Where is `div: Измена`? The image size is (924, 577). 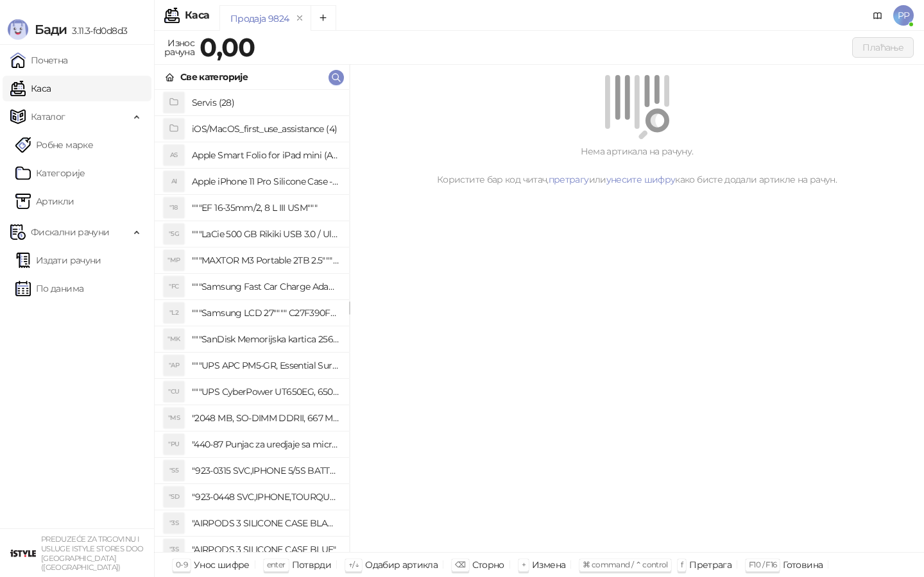 div: Измена is located at coordinates (548, 565).